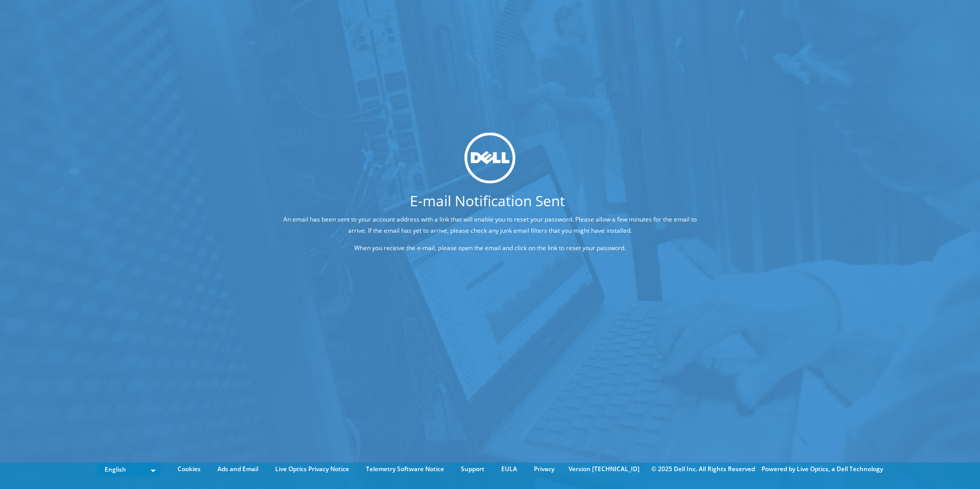 This screenshot has height=489, width=980. I want to click on a: EULA, so click(509, 469).